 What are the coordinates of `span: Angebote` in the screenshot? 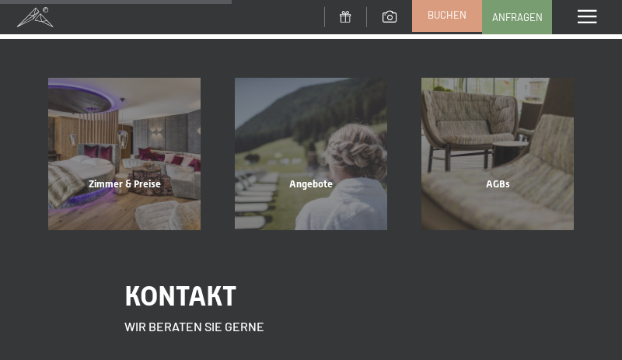 It's located at (311, 184).